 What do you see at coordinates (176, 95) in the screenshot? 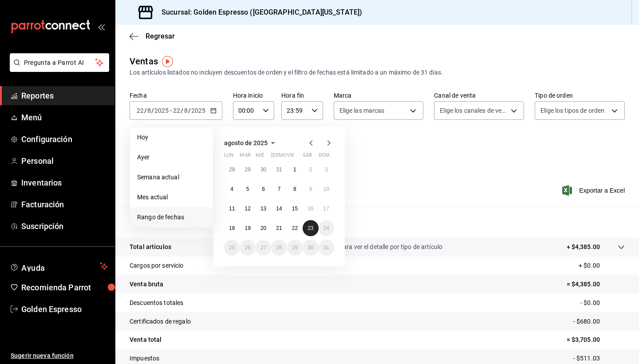
I see `label: Fecha` at bounding box center [176, 95].